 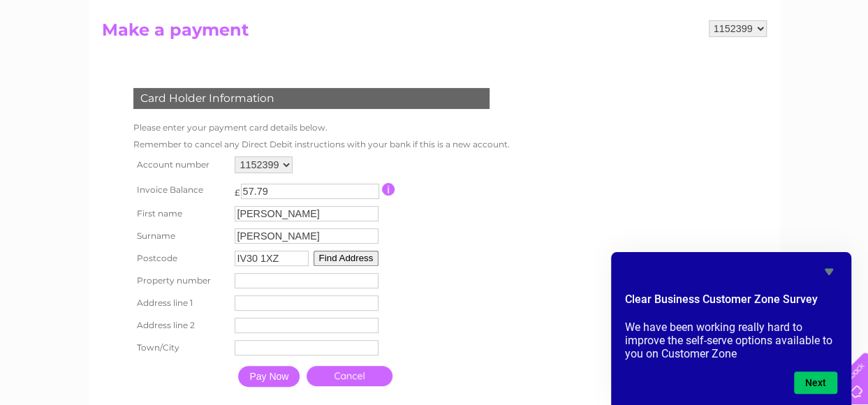 I want to click on th: Postcode, so click(x=181, y=259).